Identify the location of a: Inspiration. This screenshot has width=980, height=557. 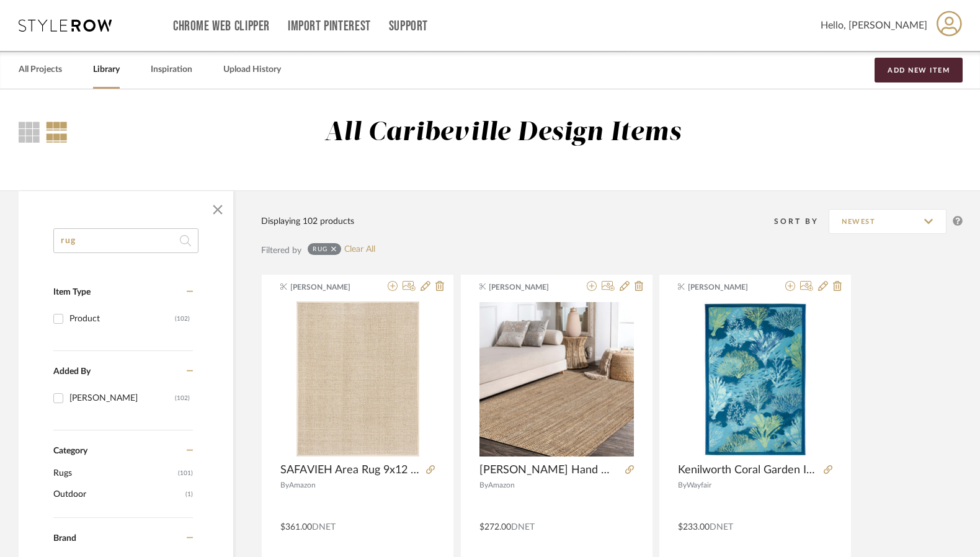
(171, 70).